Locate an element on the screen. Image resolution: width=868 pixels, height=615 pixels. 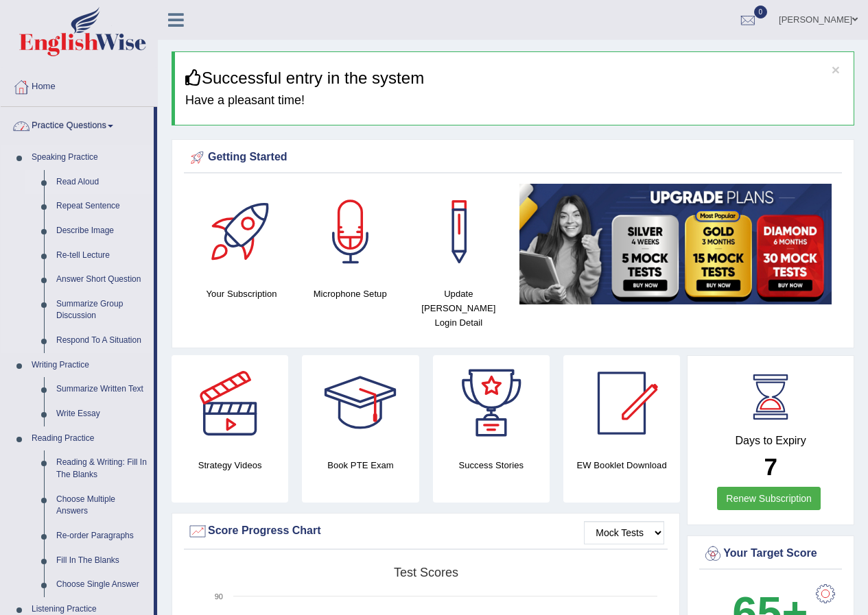
h3: Successful entry in the system is located at coordinates (514, 78).